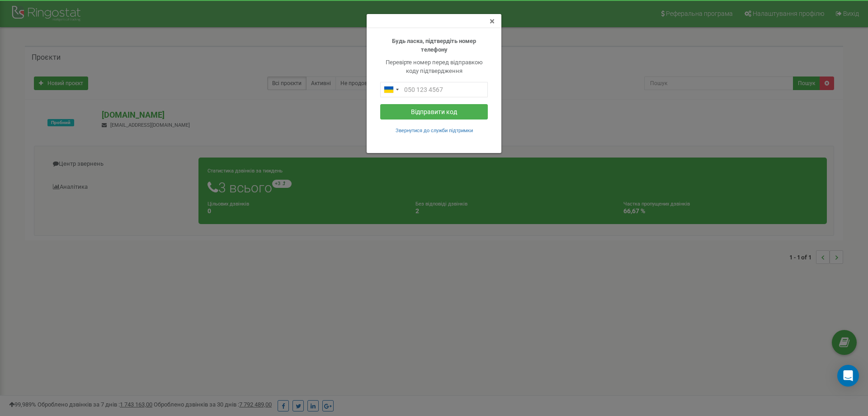  I want to click on div: Open Intercom Messenger, so click(848, 376).